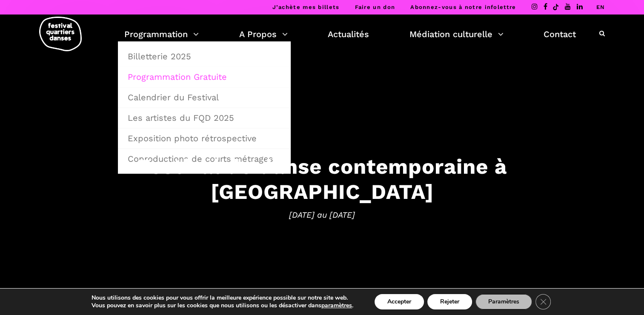 The width and height of the screenshot is (644, 315). Describe the element at coordinates (204, 97) in the screenshot. I see `a: Calendrier du Festival` at that location.